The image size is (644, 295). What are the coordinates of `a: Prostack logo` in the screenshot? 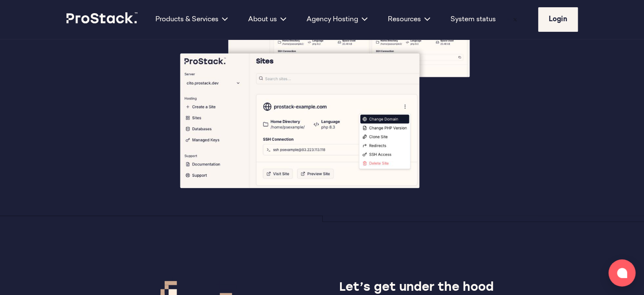 It's located at (102, 19).